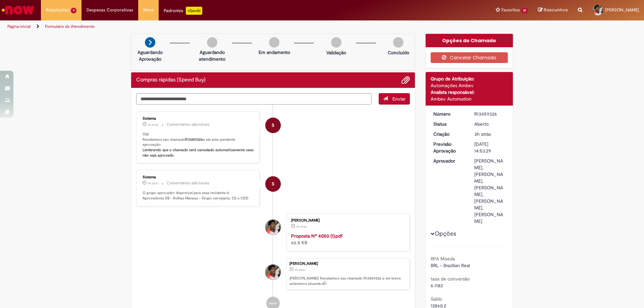  I want to click on span: 21, so click(524, 10).